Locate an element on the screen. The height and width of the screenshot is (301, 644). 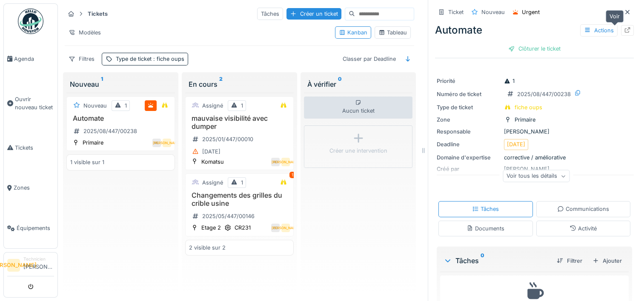
img: Badge_color-CXgf-gQk.svg is located at coordinates (31, 22).